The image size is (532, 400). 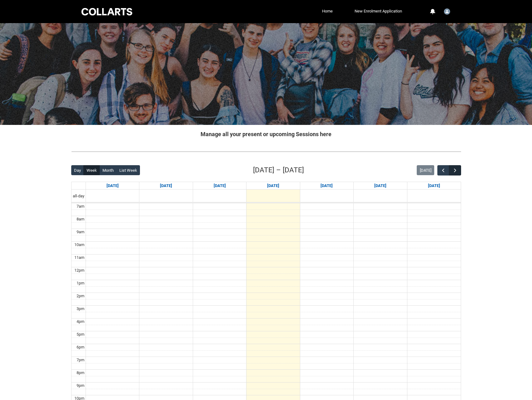 What do you see at coordinates (80, 334) in the screenshot?
I see `div: 5pm` at bounding box center [80, 334].